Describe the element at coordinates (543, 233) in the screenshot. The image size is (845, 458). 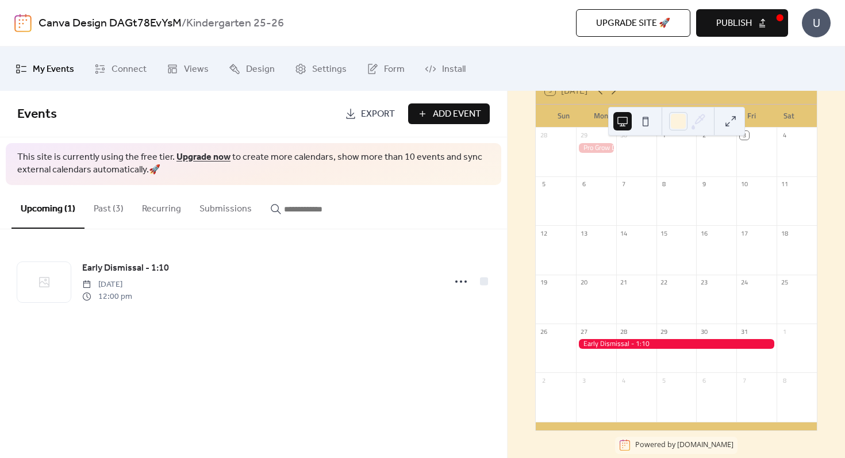
I see `div: 12` at that location.